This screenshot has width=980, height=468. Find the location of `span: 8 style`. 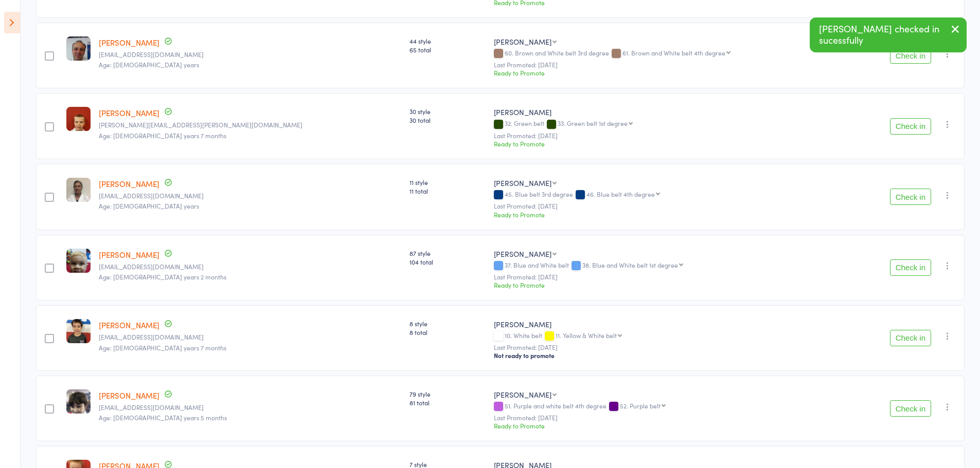

span: 8 style is located at coordinates (447, 323).